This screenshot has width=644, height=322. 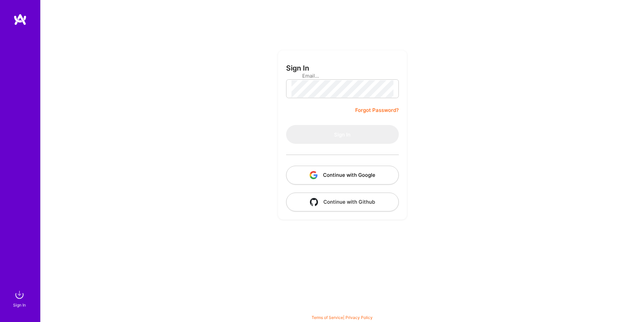 I want to click on input: Email..., so click(x=343, y=76).